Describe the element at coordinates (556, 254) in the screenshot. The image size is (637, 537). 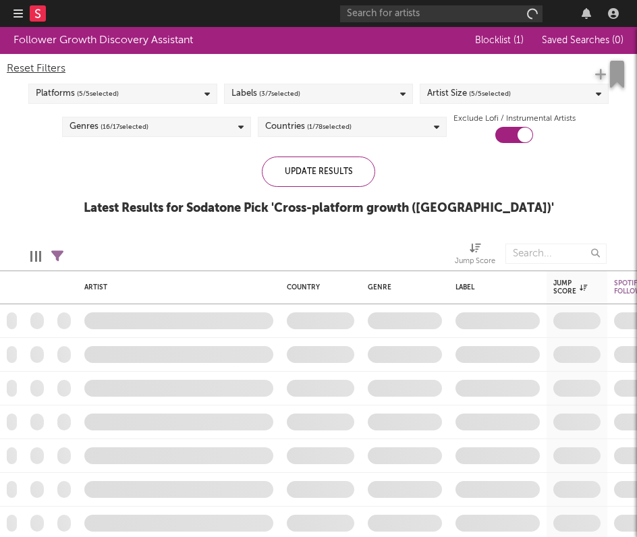
I see `input: Search...` at that location.